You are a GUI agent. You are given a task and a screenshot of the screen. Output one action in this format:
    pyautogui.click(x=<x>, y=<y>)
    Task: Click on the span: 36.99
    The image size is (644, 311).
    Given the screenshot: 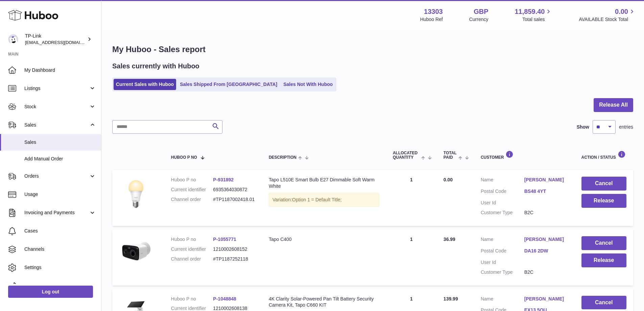 What is the action you would take?
    pyautogui.click(x=449, y=239)
    